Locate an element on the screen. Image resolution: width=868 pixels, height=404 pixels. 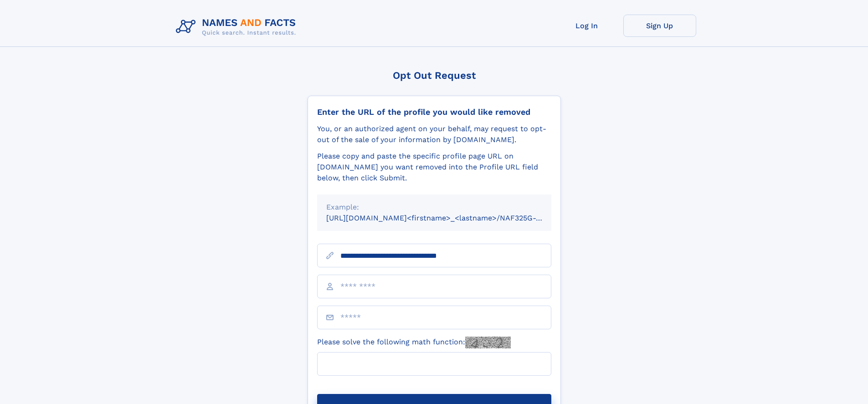
div: Example: is located at coordinates (434, 207).